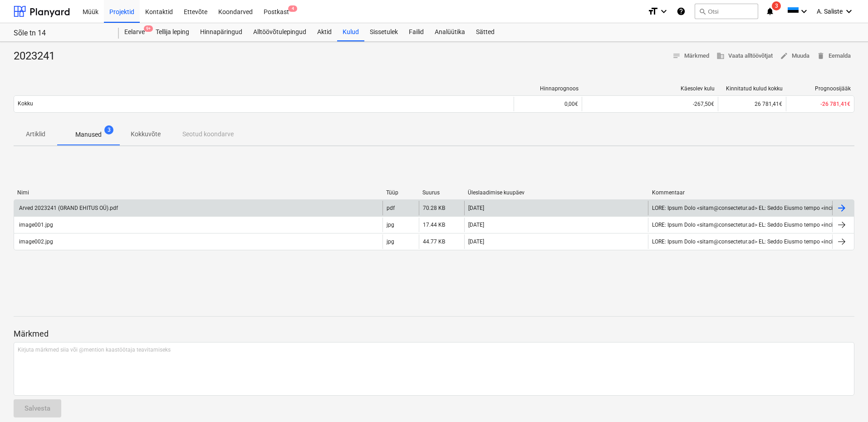  Describe the element at coordinates (173, 32) in the screenshot. I see `a: Tellija leping` at that location.